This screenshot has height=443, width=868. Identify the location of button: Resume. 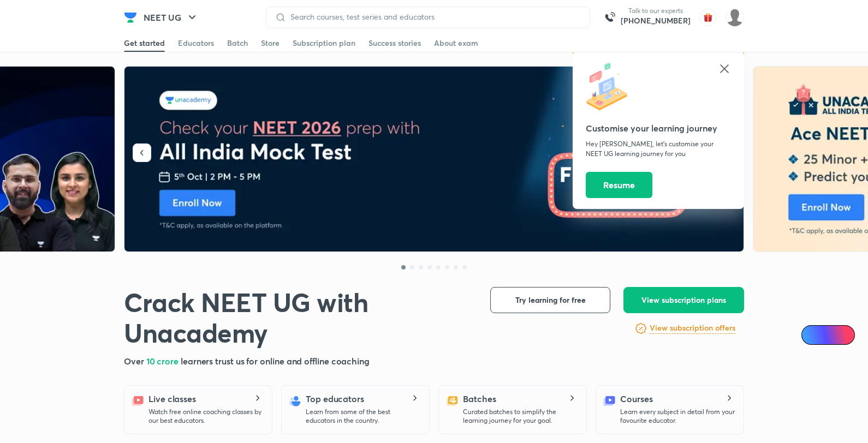
(619, 185).